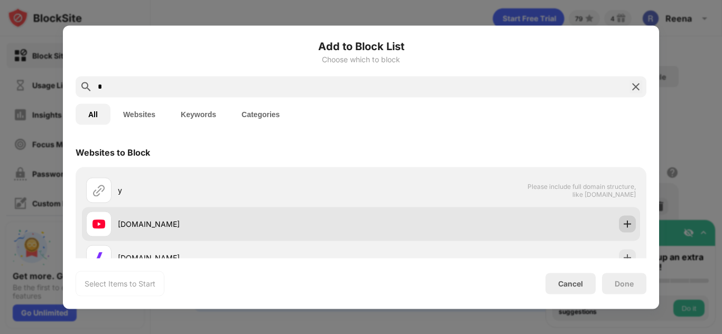 The height and width of the screenshot is (334, 722). What do you see at coordinates (93, 114) in the screenshot?
I see `button: All` at bounding box center [93, 114].